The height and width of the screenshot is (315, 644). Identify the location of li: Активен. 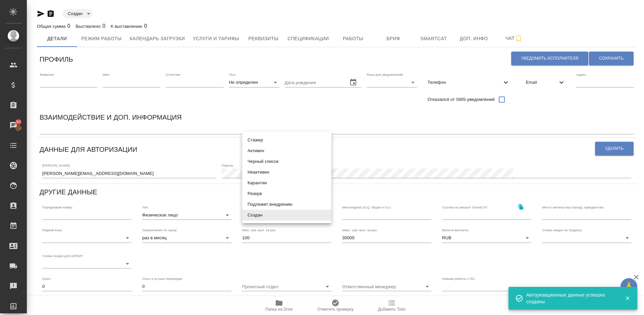
(287, 151).